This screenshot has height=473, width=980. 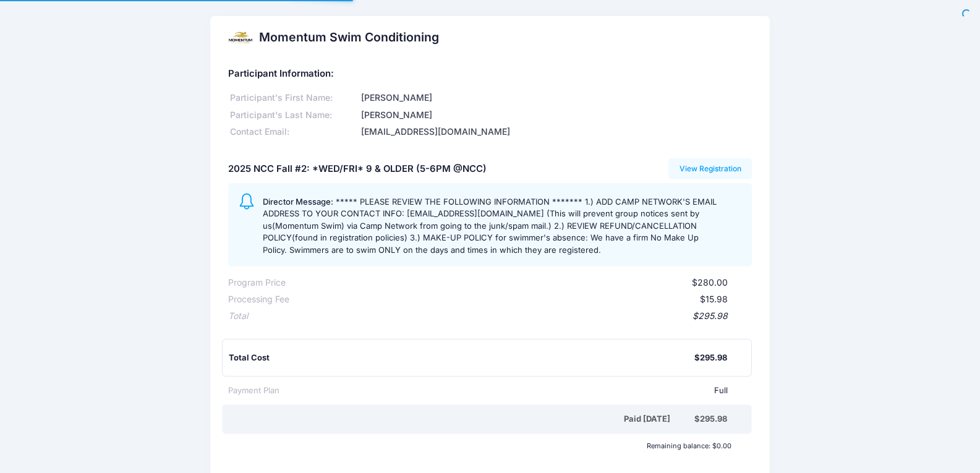 I want to click on h2: Momentum Swim Conditioning, so click(x=348, y=37).